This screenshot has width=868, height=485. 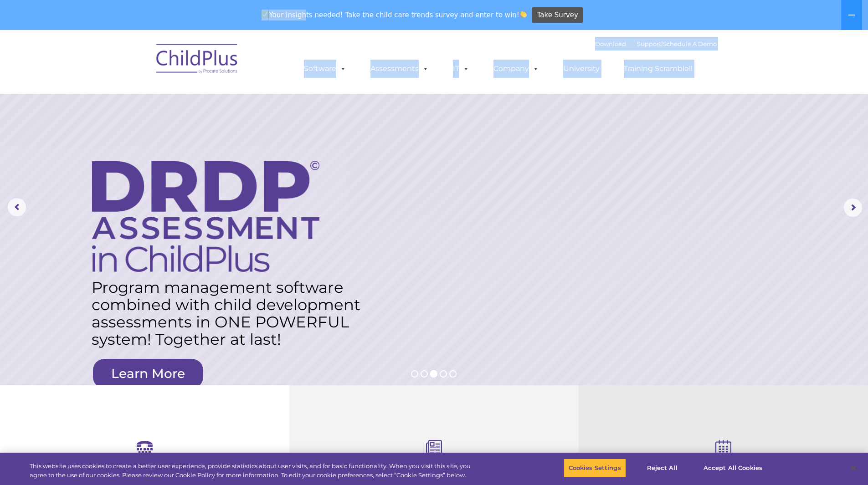 What do you see at coordinates (400, 68) in the screenshot?
I see `a: Assessments` at bounding box center [400, 68].